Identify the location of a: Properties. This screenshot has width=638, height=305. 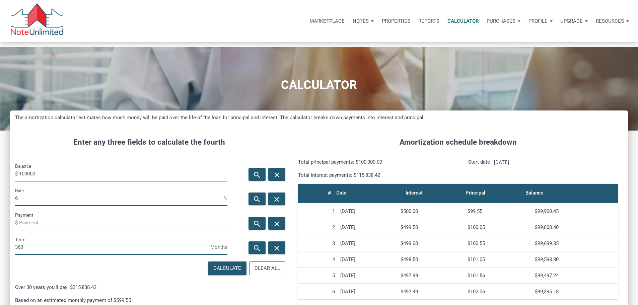
(396, 21).